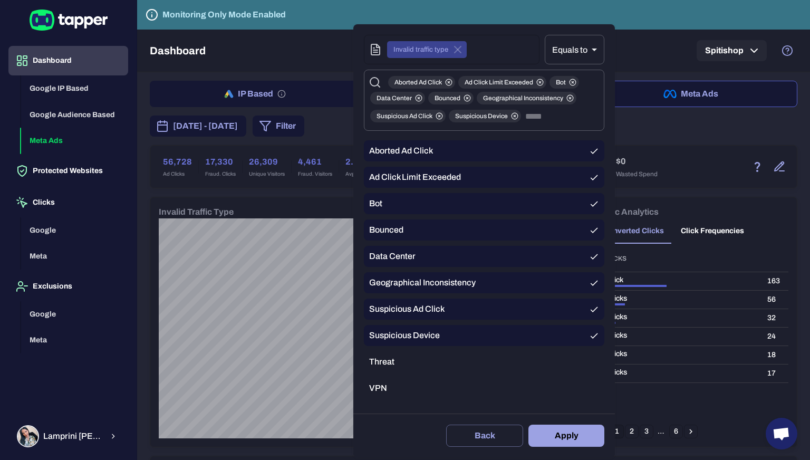 The height and width of the screenshot is (460, 810). Describe the element at coordinates (782, 434) in the screenshot. I see `div: Ανοιχτή συνομιλία` at that location.